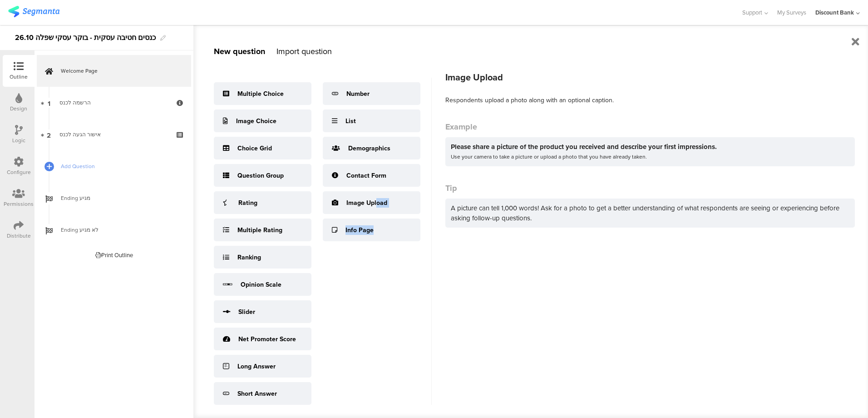  What do you see at coordinates (248, 202) in the screenshot?
I see `div: Rating` at bounding box center [248, 202].